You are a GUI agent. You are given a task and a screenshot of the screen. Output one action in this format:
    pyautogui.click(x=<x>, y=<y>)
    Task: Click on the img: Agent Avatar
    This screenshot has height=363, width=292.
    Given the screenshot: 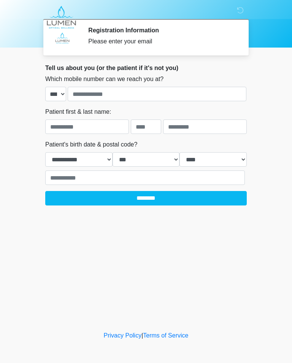 What is the action you would take?
    pyautogui.click(x=62, y=38)
    